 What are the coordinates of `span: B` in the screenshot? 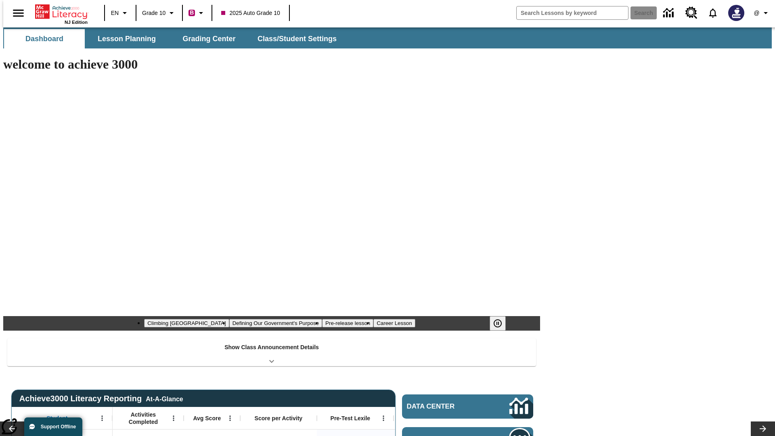 It's located at (192, 13).